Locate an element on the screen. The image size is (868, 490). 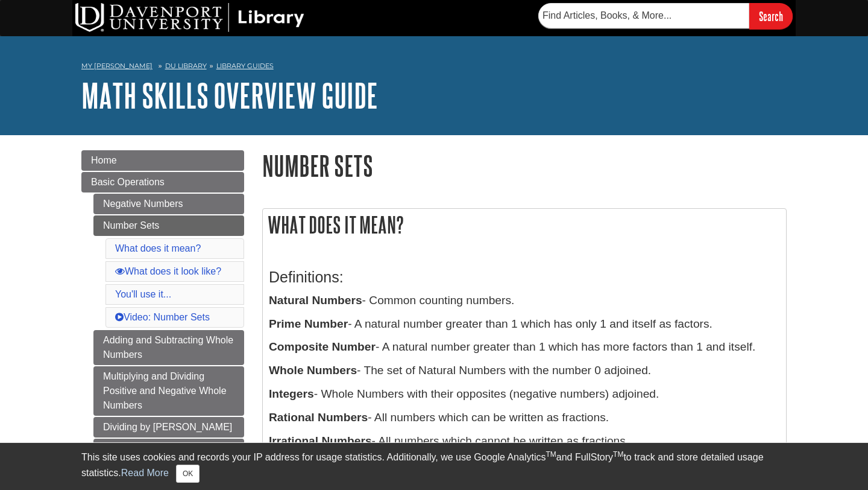
a: Math Skills Overview Guide is located at coordinates (229, 95).